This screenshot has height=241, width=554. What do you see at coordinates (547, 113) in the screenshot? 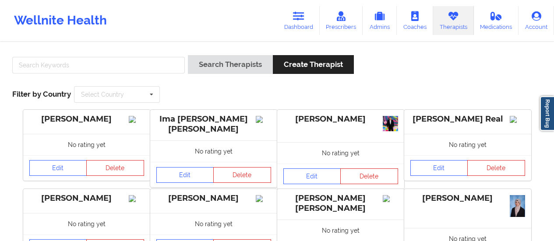
I see `a: Report Bug` at bounding box center [547, 113].